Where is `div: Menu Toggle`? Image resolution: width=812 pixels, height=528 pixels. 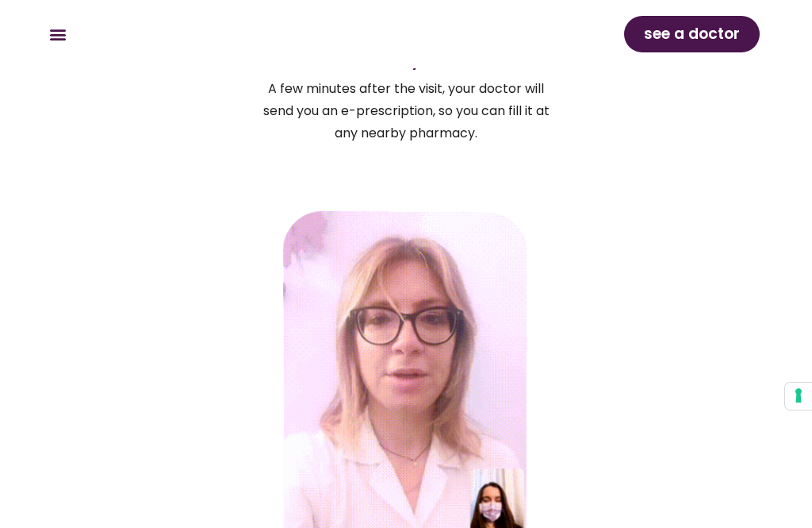 div: Menu Toggle is located at coordinates (57, 34).